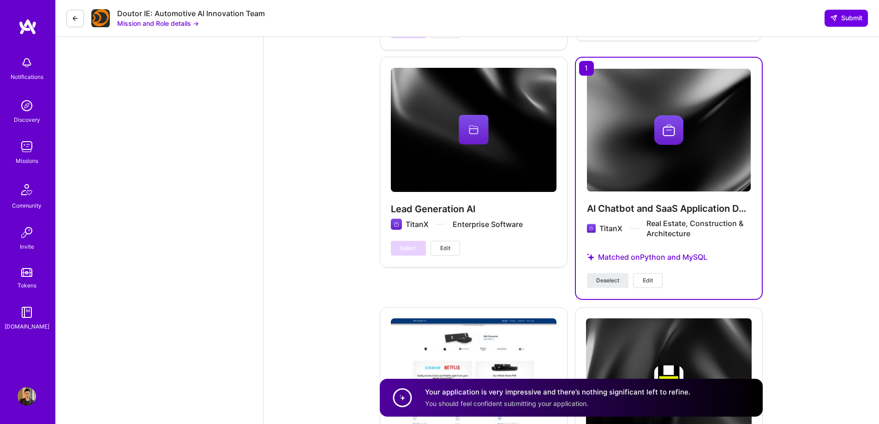  Describe the element at coordinates (27, 63) in the screenshot. I see `img: bell` at that location.